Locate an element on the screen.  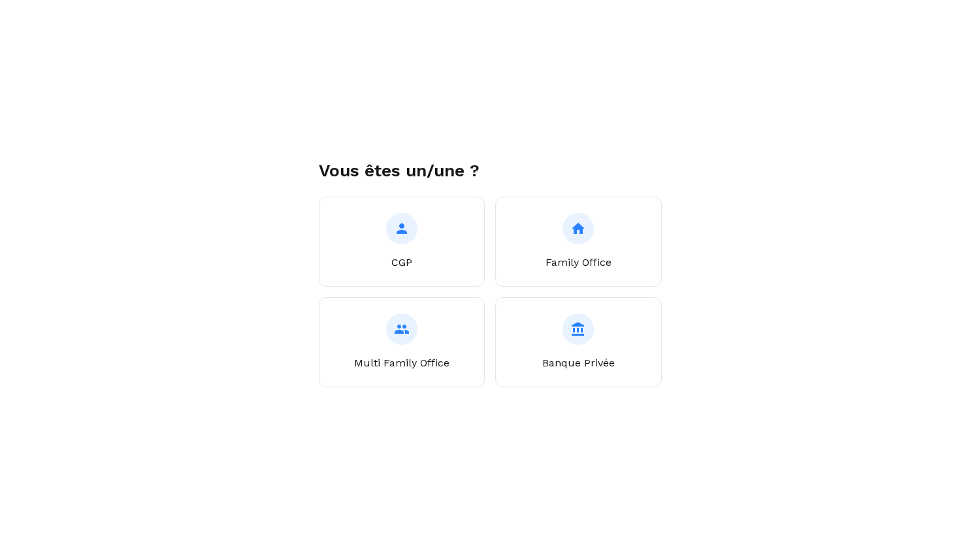
button: Multi Family Office is located at coordinates (402, 342).